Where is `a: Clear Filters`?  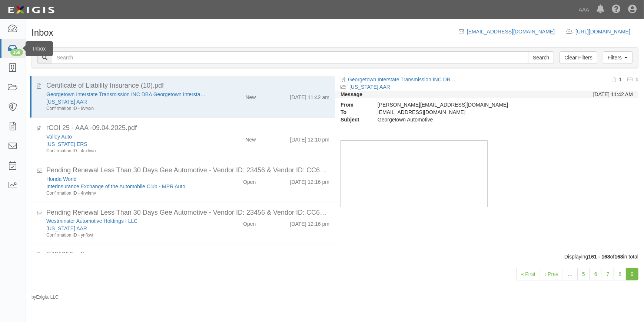 a: Clear Filters is located at coordinates (578, 58).